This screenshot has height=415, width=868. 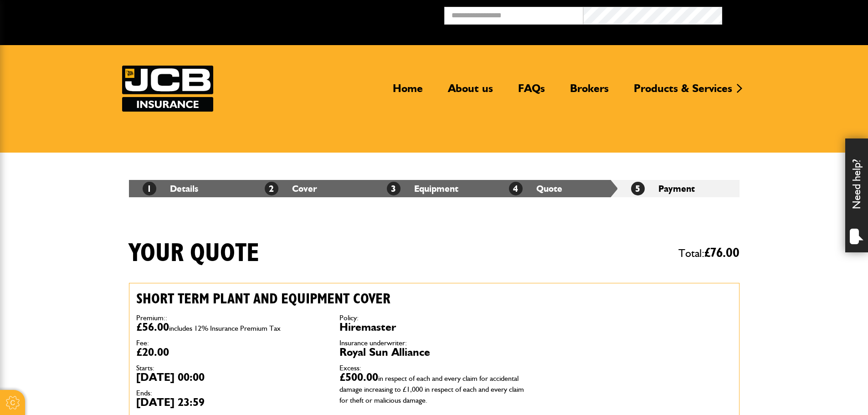 I want to click on dt: Insurance underwriter:, so click(x=435, y=343).